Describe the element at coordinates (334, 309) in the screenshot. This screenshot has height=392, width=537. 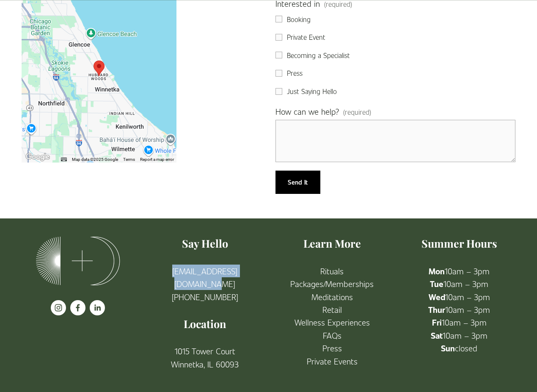
I see `a: etail` at that location.